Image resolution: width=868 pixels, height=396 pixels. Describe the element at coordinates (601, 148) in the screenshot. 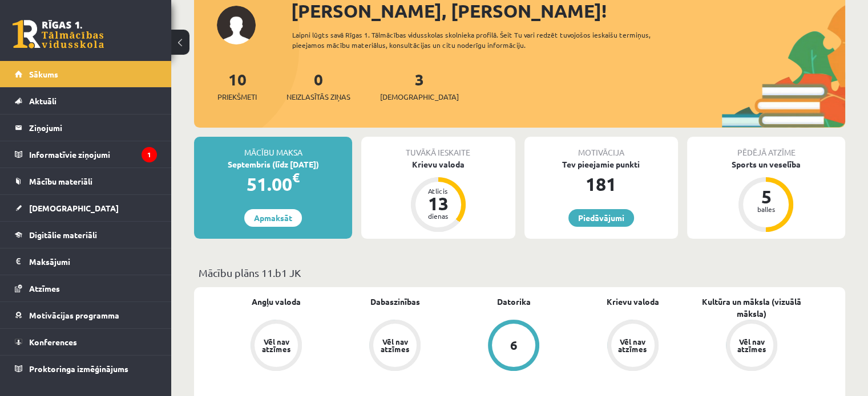

I see `div: Motivācija` at that location.